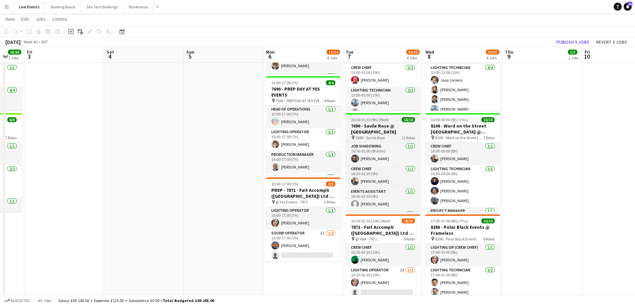 The width and height of the screenshot is (635, 306). I want to click on span: 8286 - Polar Black Events, so click(455, 239).